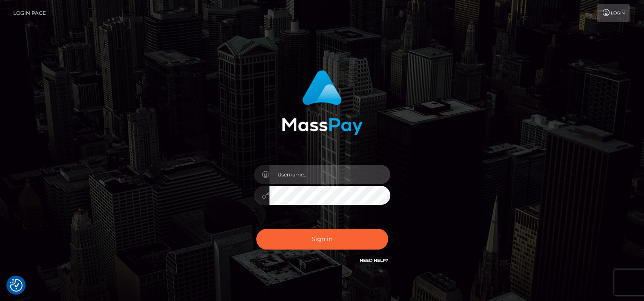 Image resolution: width=644 pixels, height=301 pixels. I want to click on button: Sign in, so click(322, 239).